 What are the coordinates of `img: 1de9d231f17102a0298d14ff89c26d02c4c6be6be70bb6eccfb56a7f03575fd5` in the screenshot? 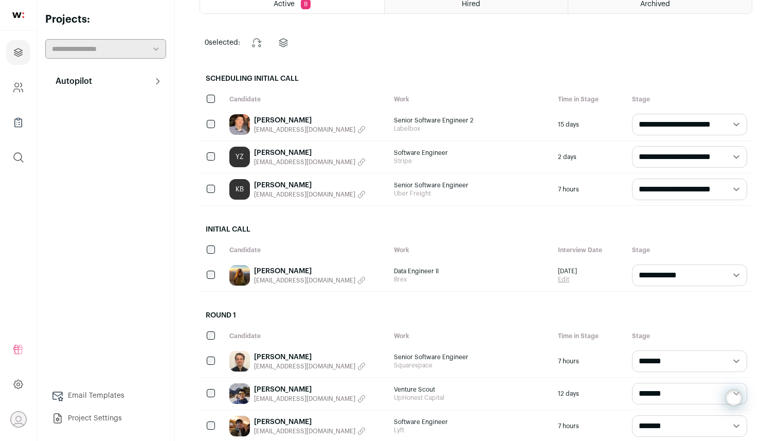 It's located at (240, 361).